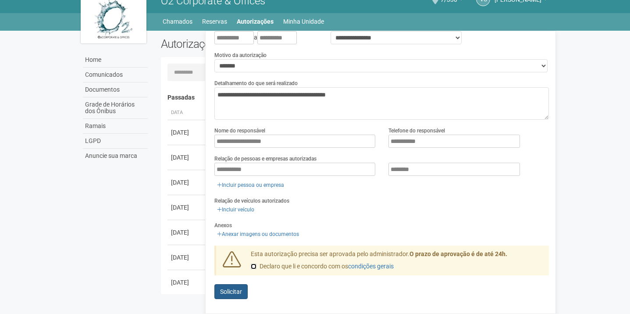 The image size is (630, 314). What do you see at coordinates (355, 97) in the screenshot?
I see `h4: Passadas` at bounding box center [355, 97].